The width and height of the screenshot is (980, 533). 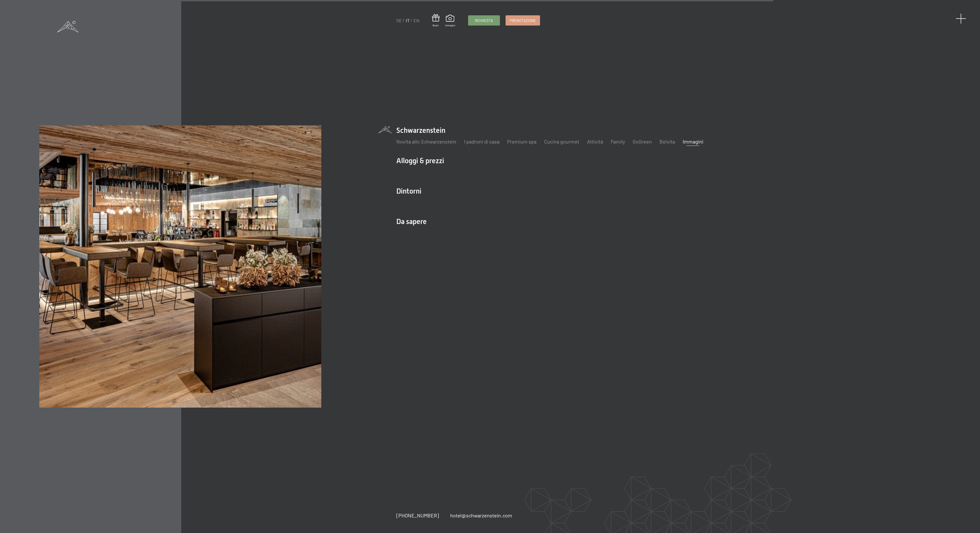 What do you see at coordinates (436, 20) in the screenshot?
I see `a: Buoni` at bounding box center [436, 20].